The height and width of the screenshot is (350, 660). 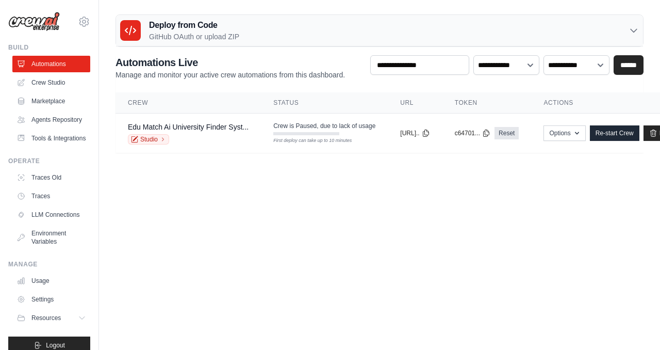 I want to click on button: Resources, so click(x=51, y=318).